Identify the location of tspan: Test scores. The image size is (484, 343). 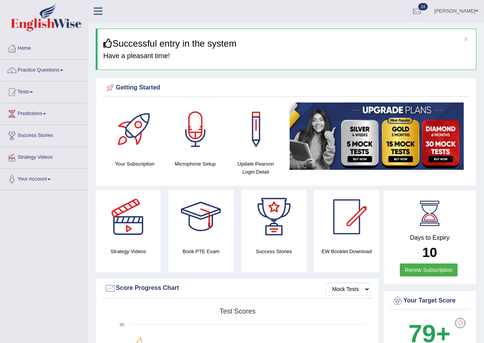
(238, 312).